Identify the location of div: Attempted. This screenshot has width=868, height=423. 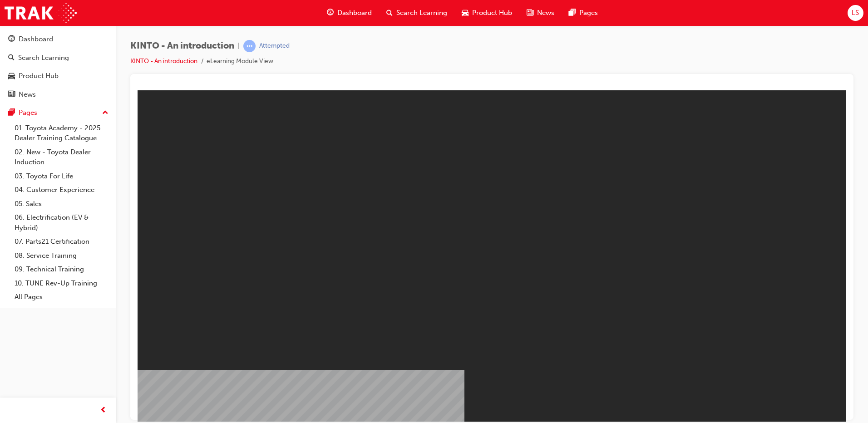
(274, 46).